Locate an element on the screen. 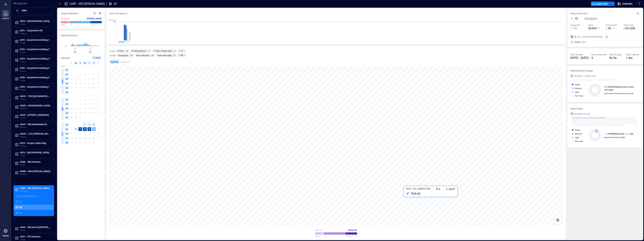 This screenshot has width=644, height=241. div: 159 is located at coordinates (131, 55).